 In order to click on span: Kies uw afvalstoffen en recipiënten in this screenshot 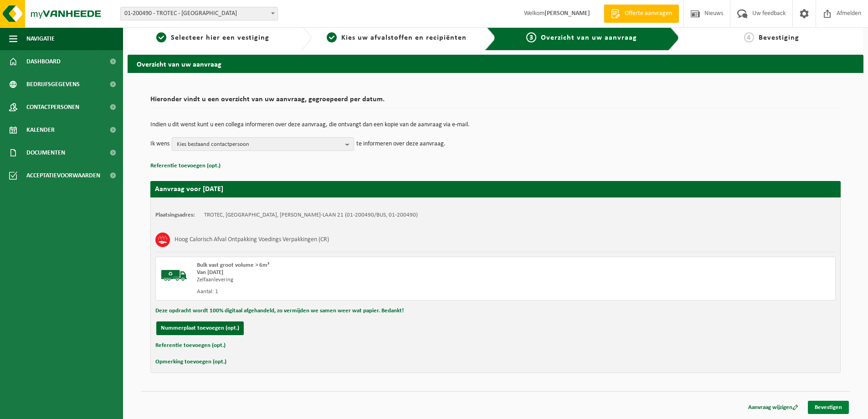, I will do `click(404, 38)`.